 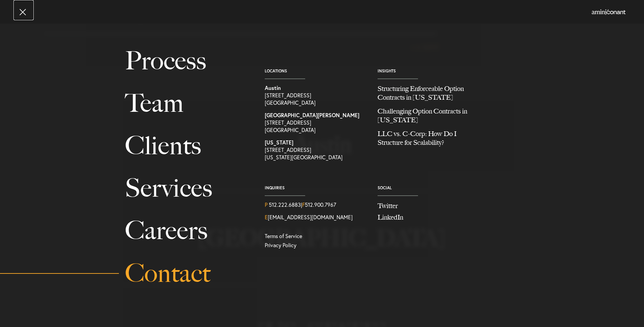 What do you see at coordinates (387, 71) in the screenshot?
I see `a: Insights` at bounding box center [387, 71].